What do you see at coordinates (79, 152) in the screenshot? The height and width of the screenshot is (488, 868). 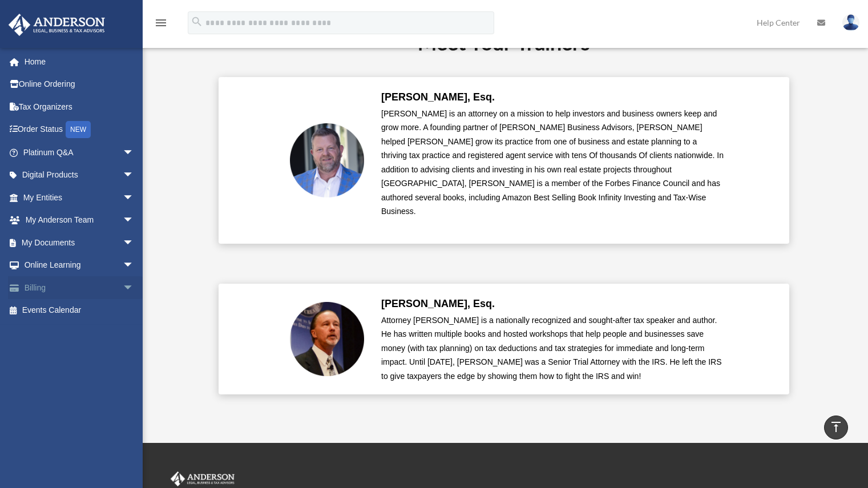 I see `a: Platinum Q&Aarrow_drop_down` at bounding box center [79, 152].